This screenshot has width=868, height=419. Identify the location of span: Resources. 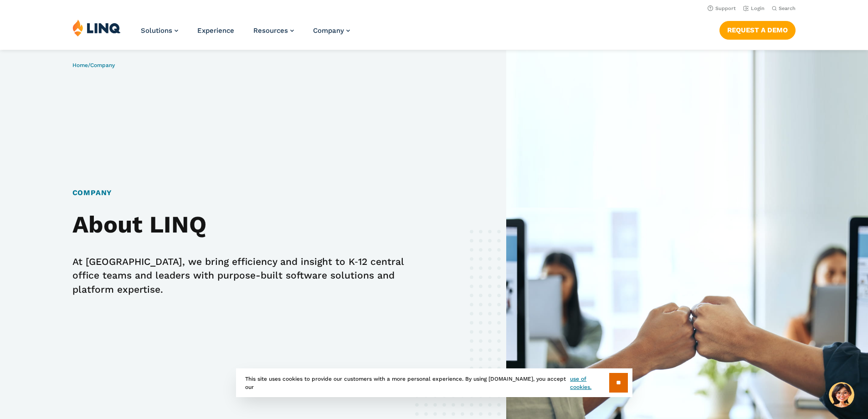
(271, 31).